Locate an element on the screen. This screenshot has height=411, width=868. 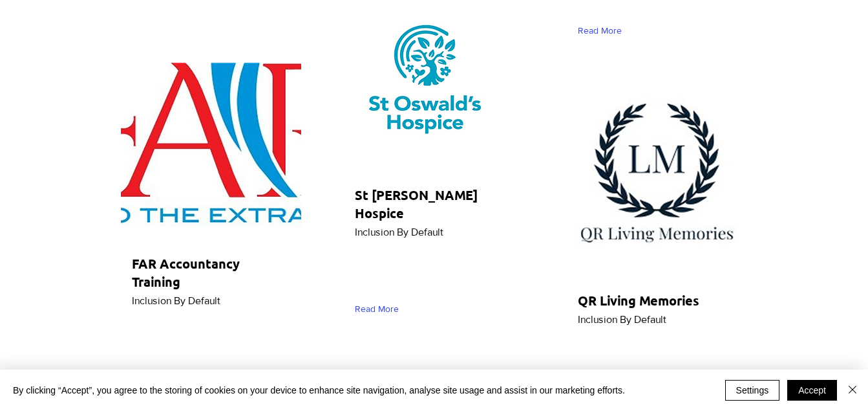
button: Close is located at coordinates (852, 390).